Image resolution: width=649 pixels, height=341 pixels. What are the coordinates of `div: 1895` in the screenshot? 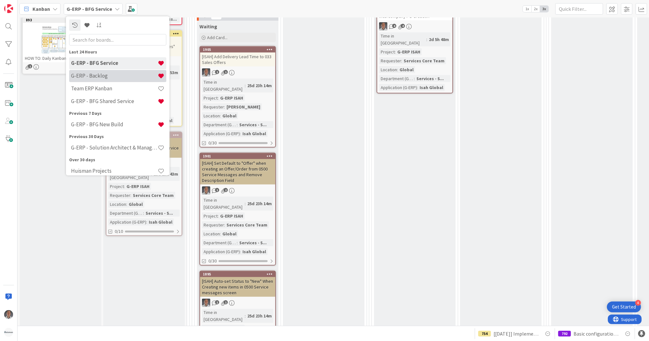 It's located at (238, 275).